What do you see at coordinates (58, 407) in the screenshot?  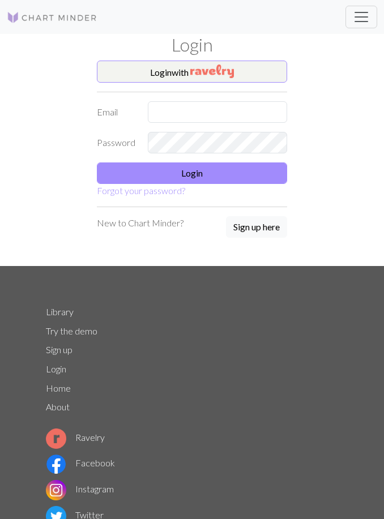 I see `a: About` at bounding box center [58, 407].